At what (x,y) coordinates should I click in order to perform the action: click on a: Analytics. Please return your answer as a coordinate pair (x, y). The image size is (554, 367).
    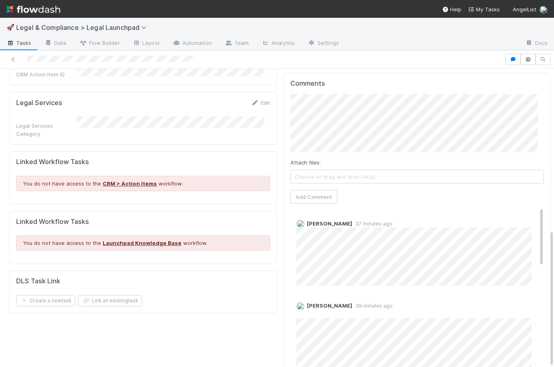
    Looking at the image, I should click on (278, 44).